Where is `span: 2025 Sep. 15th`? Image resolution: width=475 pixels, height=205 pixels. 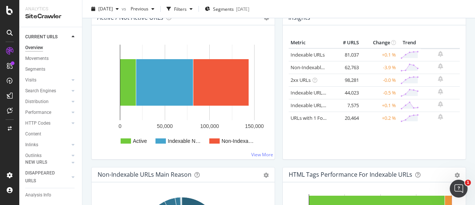 span: 2025 Sep. 15th is located at coordinates (105, 9).